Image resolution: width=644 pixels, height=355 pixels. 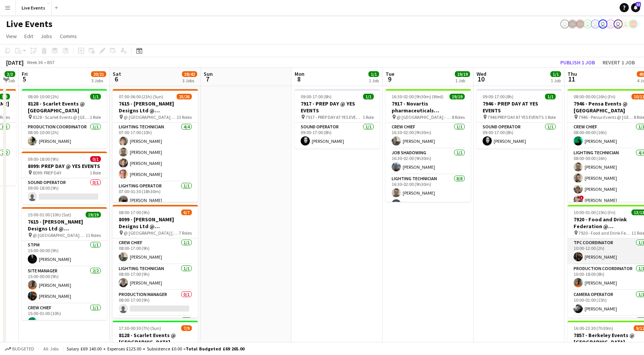 What do you see at coordinates (155, 329) in the screenshot?
I see `app-card-role: Project Manager1/1` at bounding box center [155, 329].